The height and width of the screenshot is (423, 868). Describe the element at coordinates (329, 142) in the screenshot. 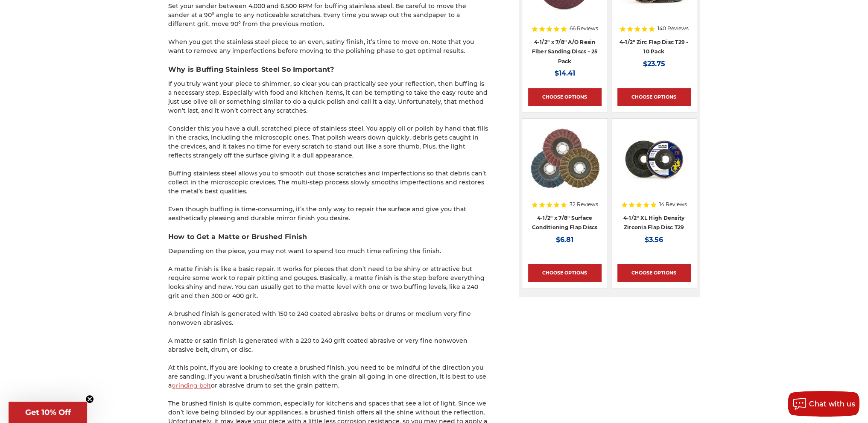

I see `p: Consider this: you have a dull, scratched piece of stainless steel. You apply oil or polish by ha...` at that location.